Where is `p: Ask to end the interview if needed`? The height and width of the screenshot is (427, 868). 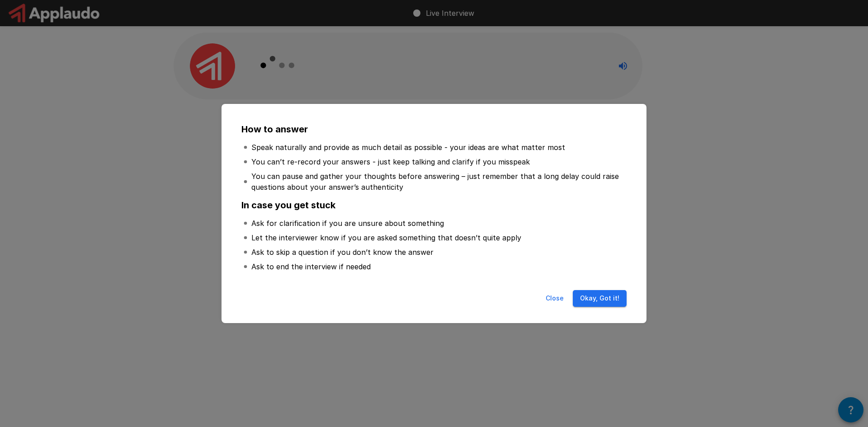 p: Ask to end the interview if needed is located at coordinates (311, 267).